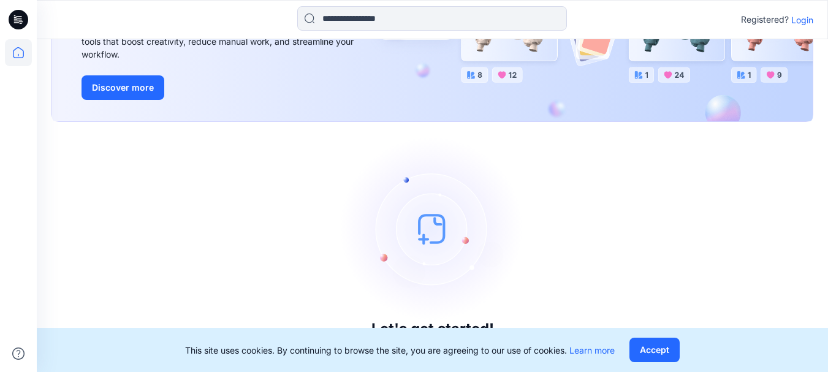 This screenshot has height=372, width=828. Describe the element at coordinates (433, 229) in the screenshot. I see `img: empty-state-image.svg` at that location.